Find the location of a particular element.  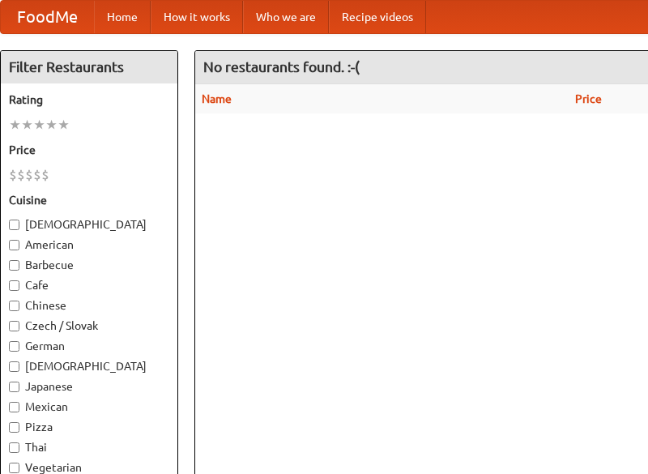

a: Name is located at coordinates (216, 99).